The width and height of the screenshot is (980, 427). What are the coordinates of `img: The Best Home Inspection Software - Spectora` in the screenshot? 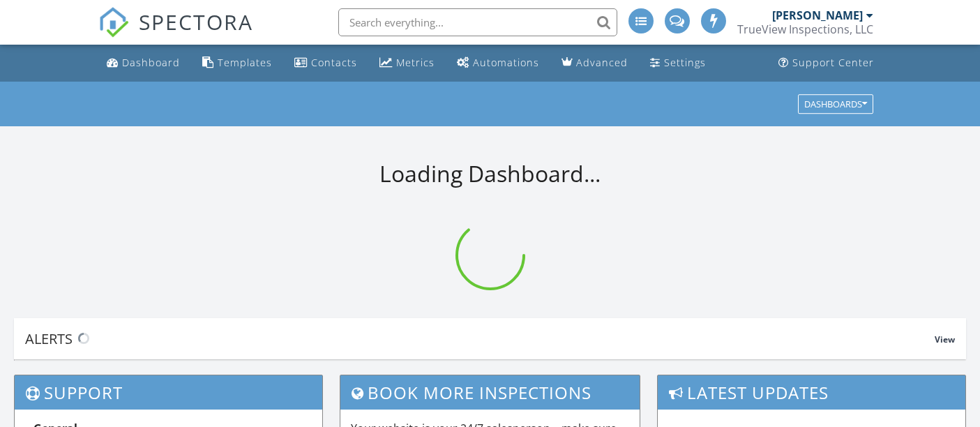 It's located at (114, 22).